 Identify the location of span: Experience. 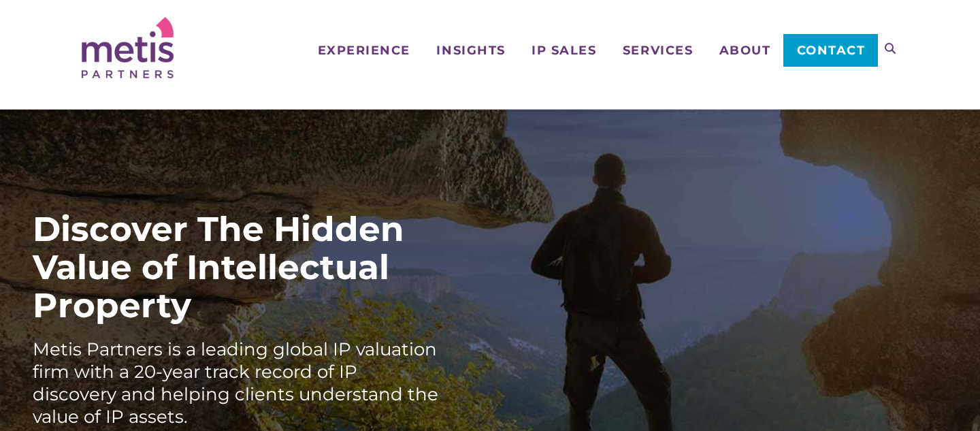
(364, 50).